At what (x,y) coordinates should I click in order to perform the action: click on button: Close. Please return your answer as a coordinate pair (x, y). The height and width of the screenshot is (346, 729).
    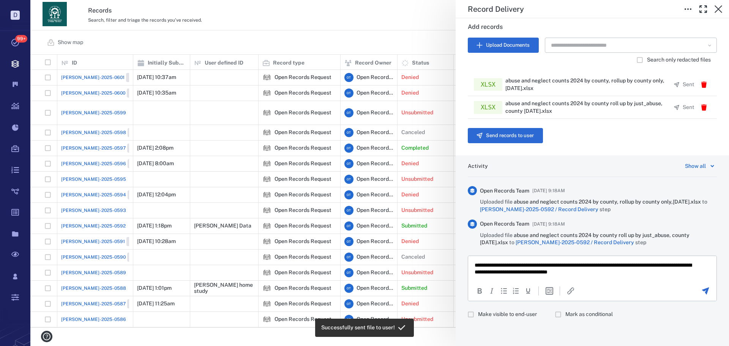
    Looking at the image, I should click on (718, 9).